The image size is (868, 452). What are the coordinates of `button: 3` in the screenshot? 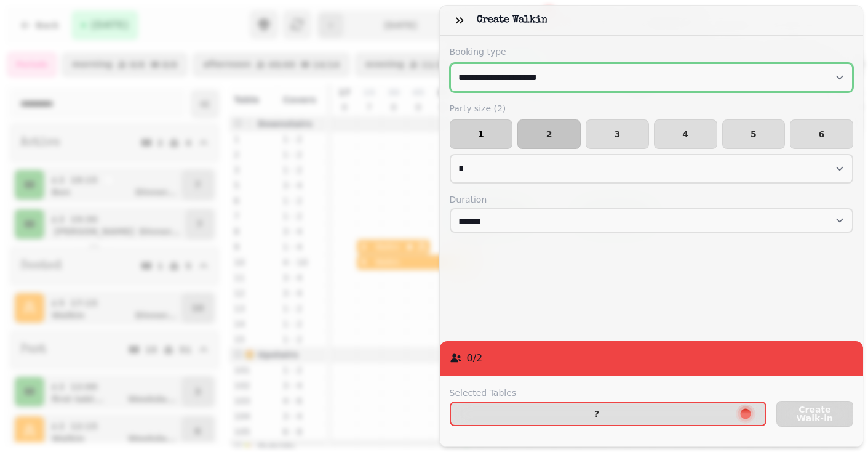 It's located at (617, 134).